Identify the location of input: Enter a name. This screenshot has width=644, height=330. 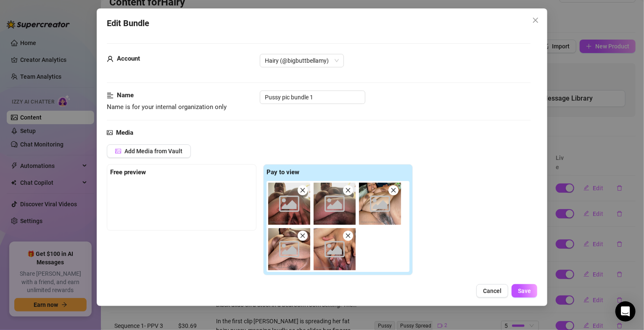
(312, 97).